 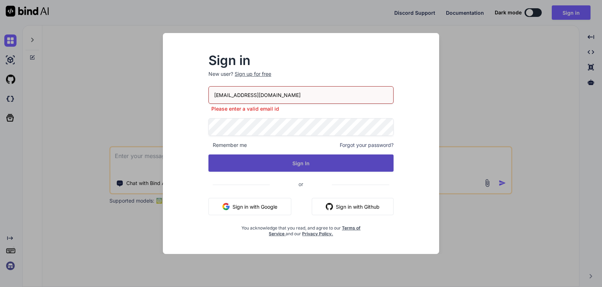 I want to click on a: Terms of Service, so click(x=314, y=230).